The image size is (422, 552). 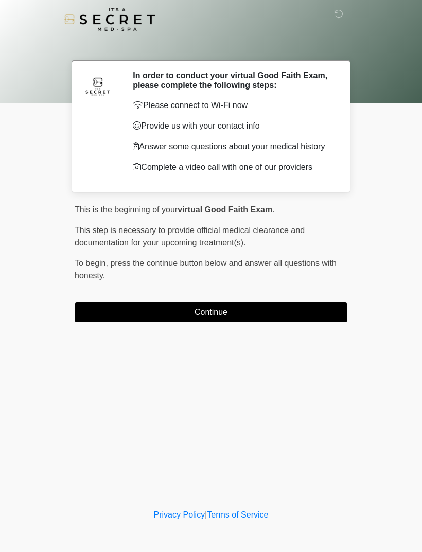 What do you see at coordinates (205, 269) in the screenshot?
I see `span: press the continue button below and answer all questions with honesty.` at bounding box center [205, 269].